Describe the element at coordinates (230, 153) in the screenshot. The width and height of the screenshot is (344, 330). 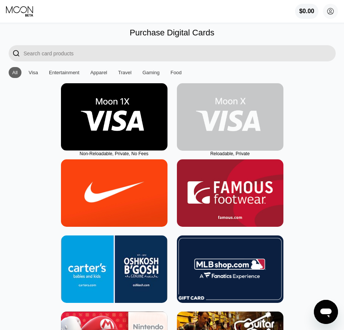
I see `div: Reloadable, Private` at that location.